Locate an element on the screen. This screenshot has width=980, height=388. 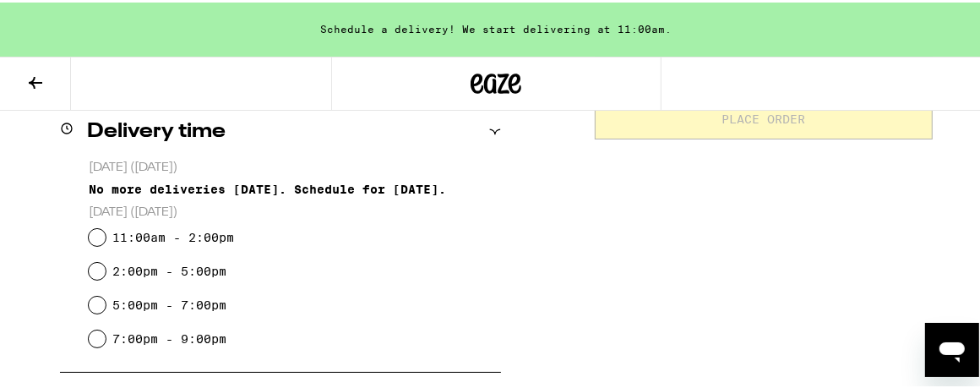
span: Place Order is located at coordinates (763, 116).